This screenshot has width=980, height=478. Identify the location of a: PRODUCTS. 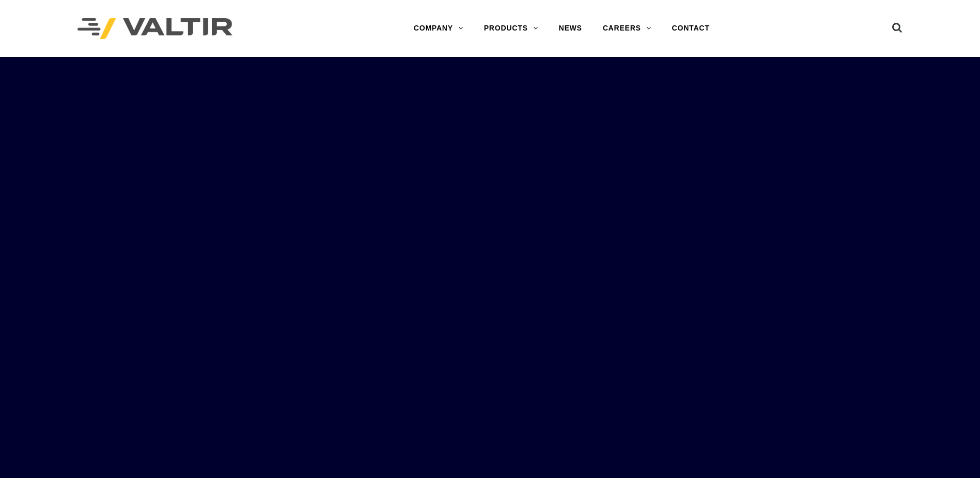
(511, 28).